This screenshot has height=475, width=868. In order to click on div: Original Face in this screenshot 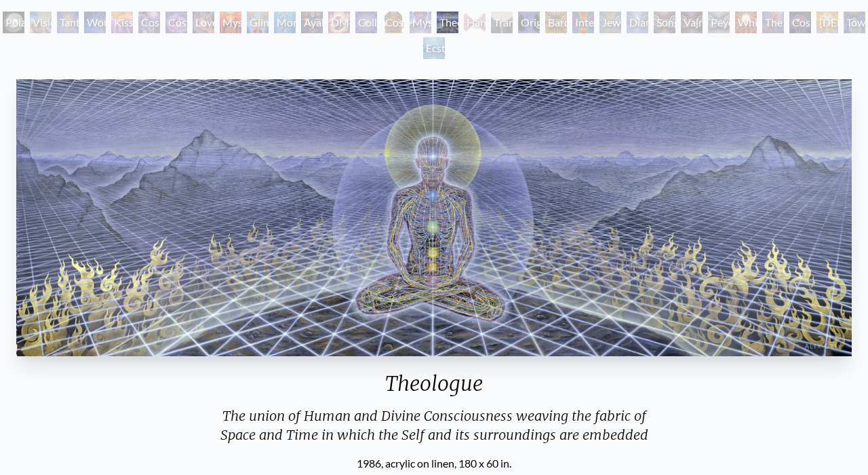, I will do `click(529, 22)`.